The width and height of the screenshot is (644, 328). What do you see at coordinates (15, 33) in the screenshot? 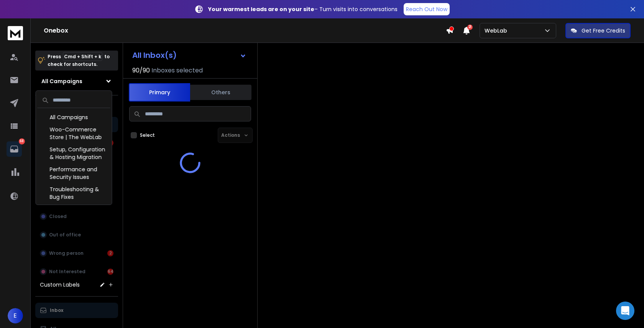
I see `img: logo` at bounding box center [15, 33].